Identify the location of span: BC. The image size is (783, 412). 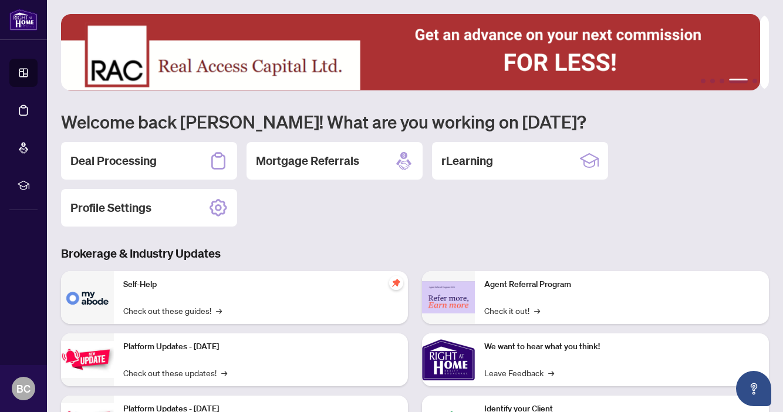
(23, 389).